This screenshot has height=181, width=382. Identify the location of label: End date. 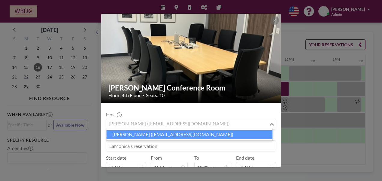
(245, 158).